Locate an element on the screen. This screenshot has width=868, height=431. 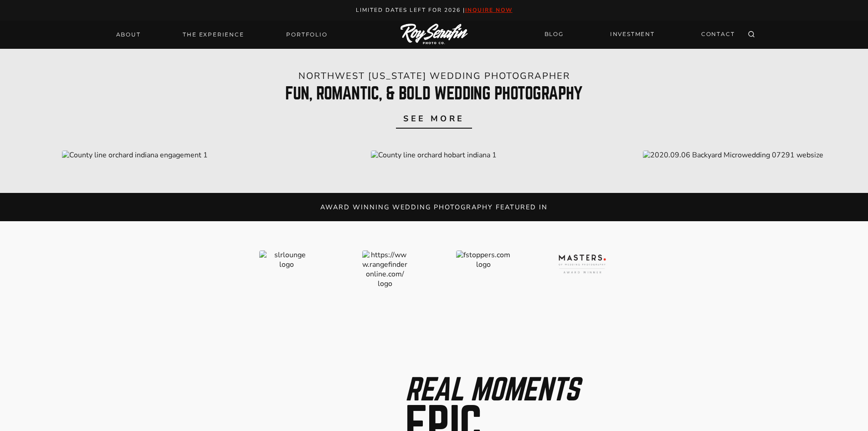
img: Northwest Indiana Wedding Photographer 10 is located at coordinates (582, 264).